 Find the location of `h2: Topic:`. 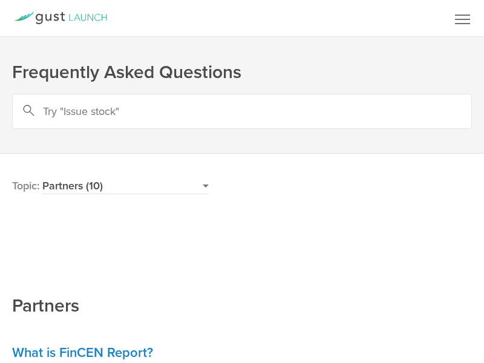

h2: Topic: is located at coordinates (110, 145).